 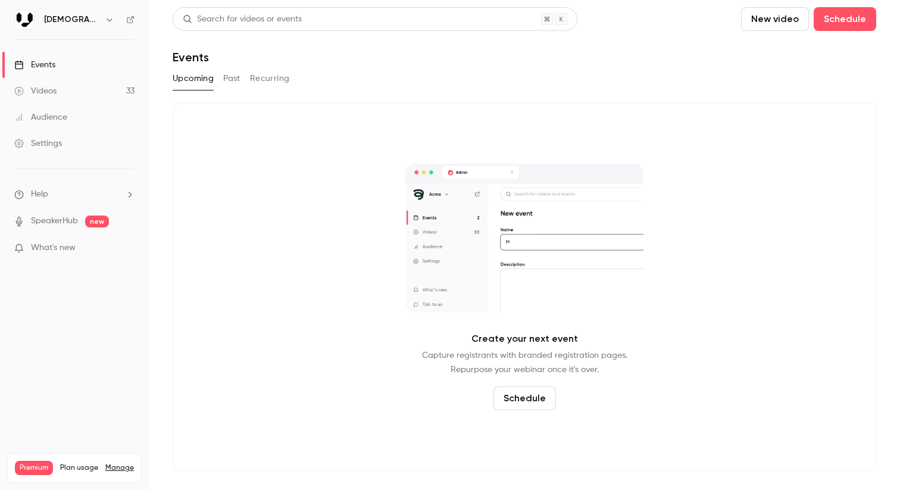 What do you see at coordinates (97, 222) in the screenshot?
I see `span: new` at bounding box center [97, 222].